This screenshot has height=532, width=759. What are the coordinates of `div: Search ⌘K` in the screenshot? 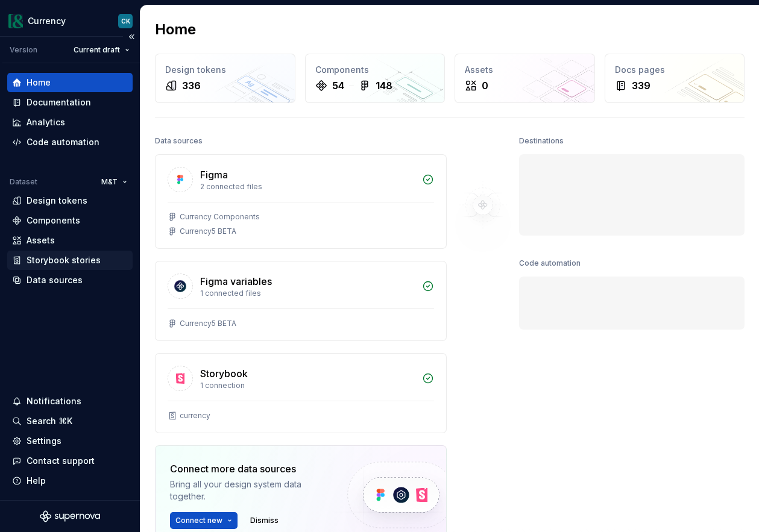 It's located at (49, 421).